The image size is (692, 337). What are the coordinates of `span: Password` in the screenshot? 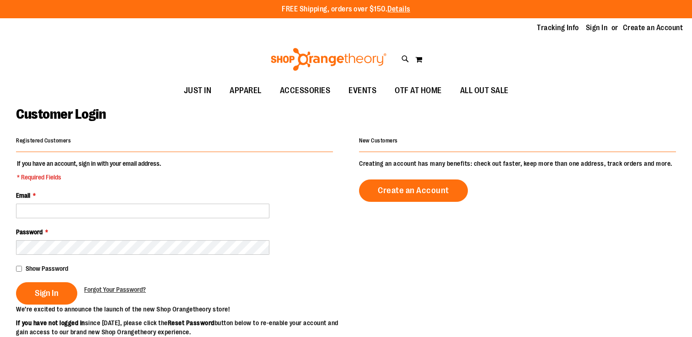 It's located at (29, 232).